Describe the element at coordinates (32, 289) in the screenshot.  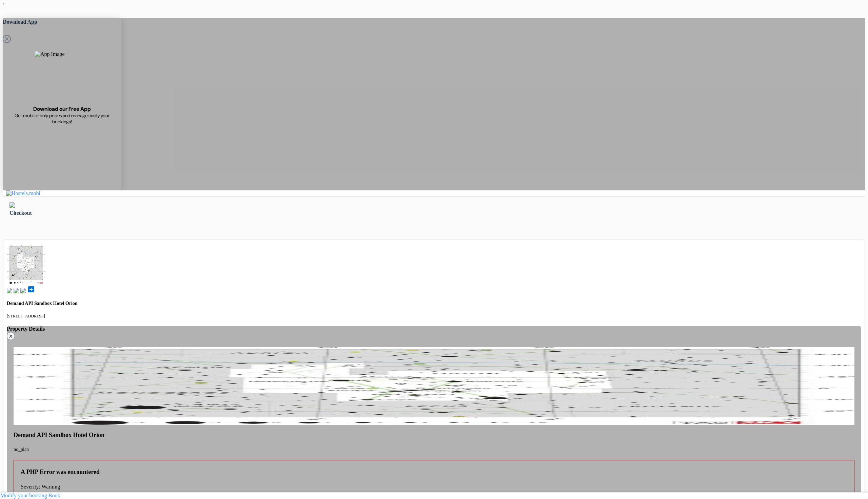
I see `span: add_box` at that location.